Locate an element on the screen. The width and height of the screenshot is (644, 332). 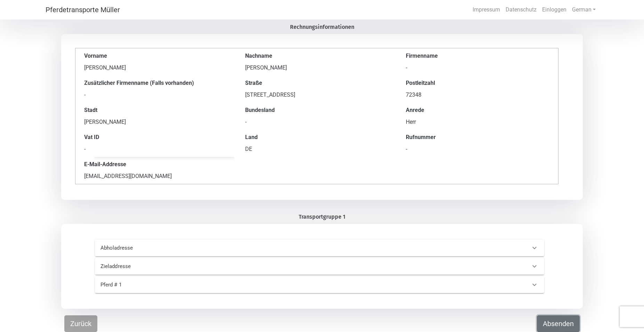
div: Stadt is located at coordinates (156, 110).